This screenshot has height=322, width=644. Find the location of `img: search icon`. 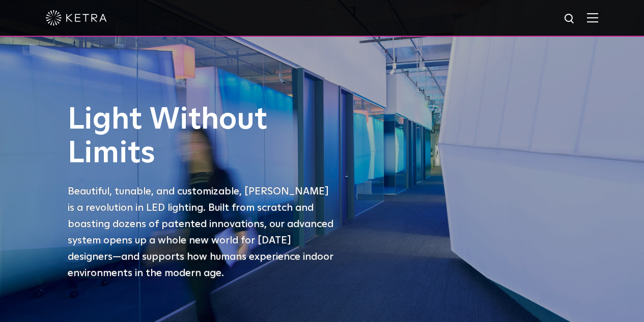

img: search icon is located at coordinates (569, 19).